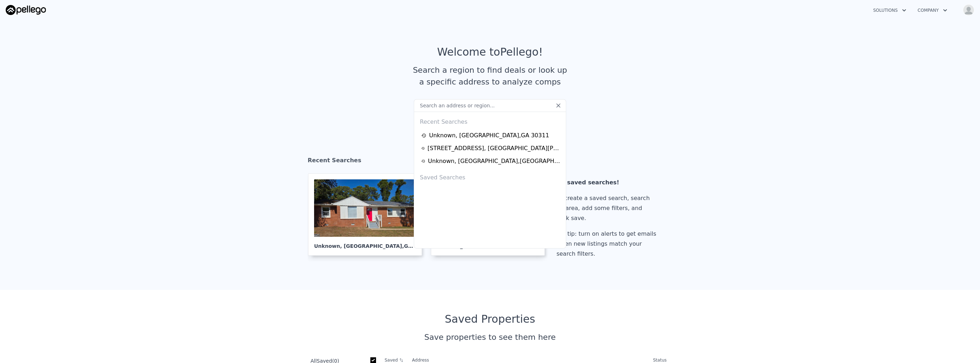  I want to click on span: , GA 30311, so click(416, 246).